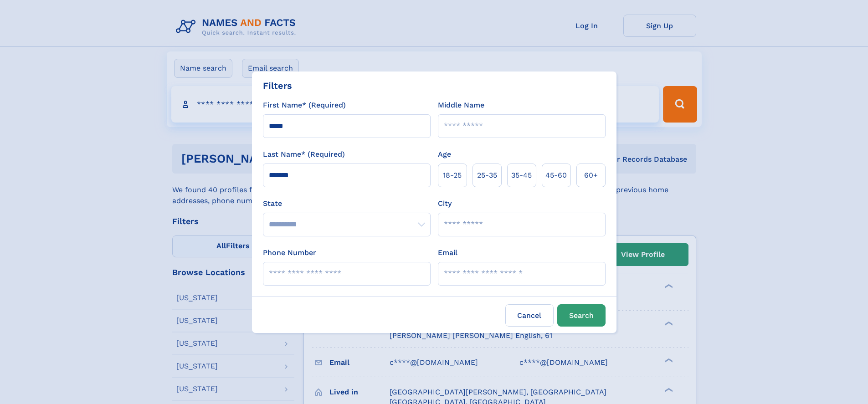 The image size is (868, 404). Describe the element at coordinates (445, 203) in the screenshot. I see `label: City` at that location.